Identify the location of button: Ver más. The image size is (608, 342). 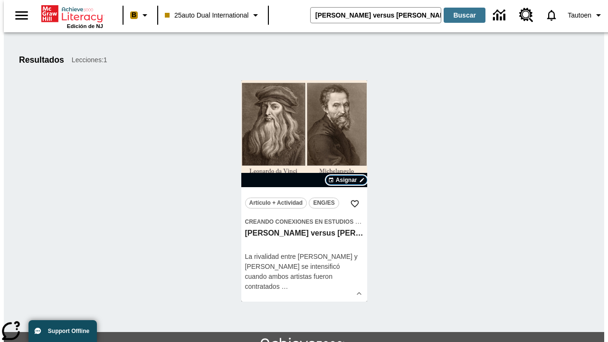
(359, 293).